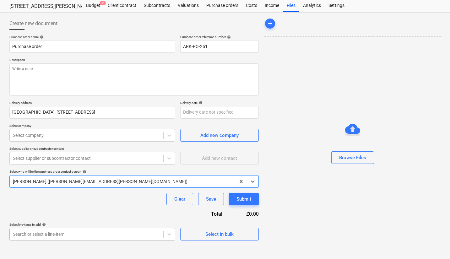 The height and width of the screenshot is (259, 450). I want to click on p: Delivery address, so click(92, 103).